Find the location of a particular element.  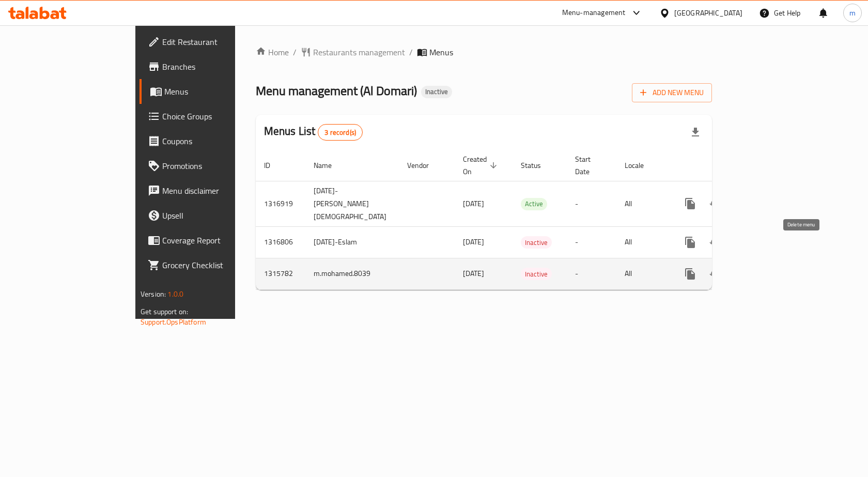

span: Get support on: is located at coordinates (164, 311).